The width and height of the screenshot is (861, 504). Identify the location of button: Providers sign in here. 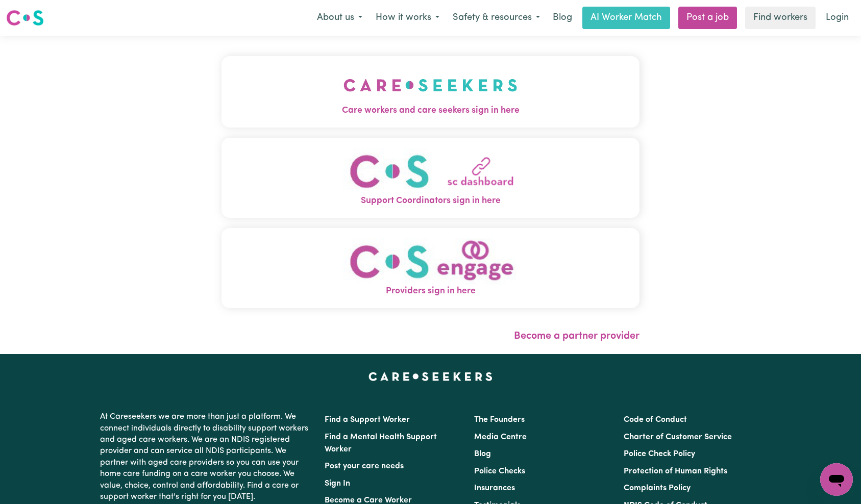
(431, 268).